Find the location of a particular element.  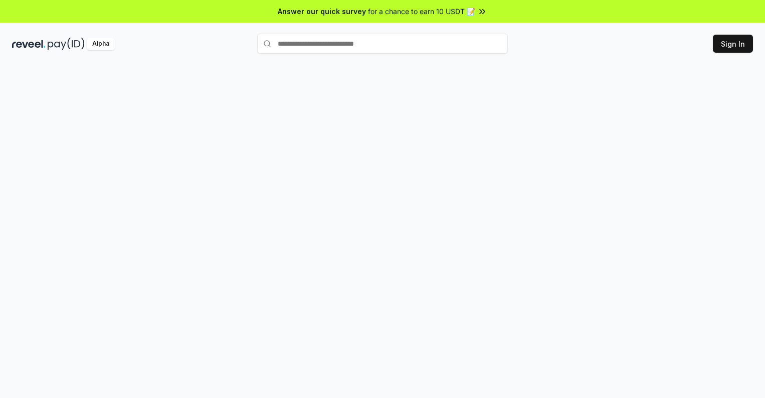

span: Answer our quick survey is located at coordinates (322, 11).